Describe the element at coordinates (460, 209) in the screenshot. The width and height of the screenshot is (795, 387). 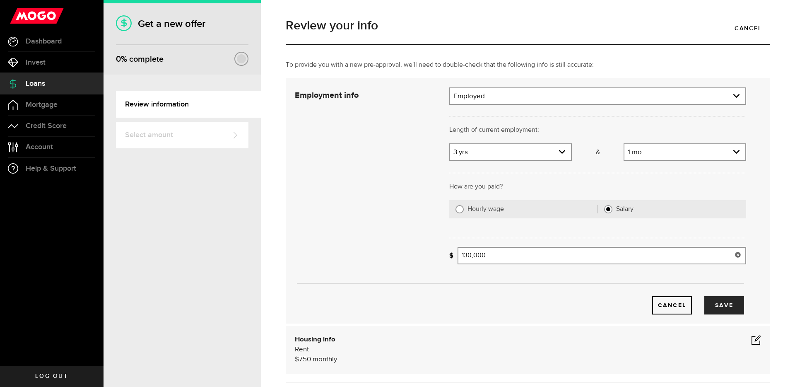
I see `input: Hourly wage` at that location.